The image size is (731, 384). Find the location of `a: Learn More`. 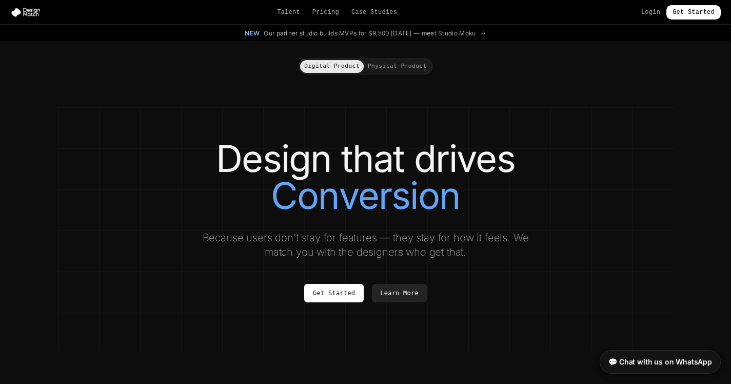

a: Learn More is located at coordinates (399, 293).